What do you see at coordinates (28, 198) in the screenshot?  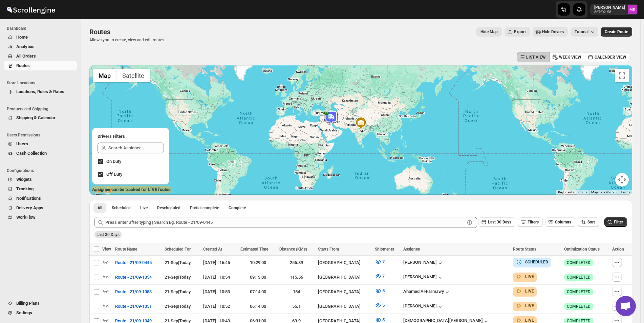 I see `span: Notifications` at bounding box center [28, 198].